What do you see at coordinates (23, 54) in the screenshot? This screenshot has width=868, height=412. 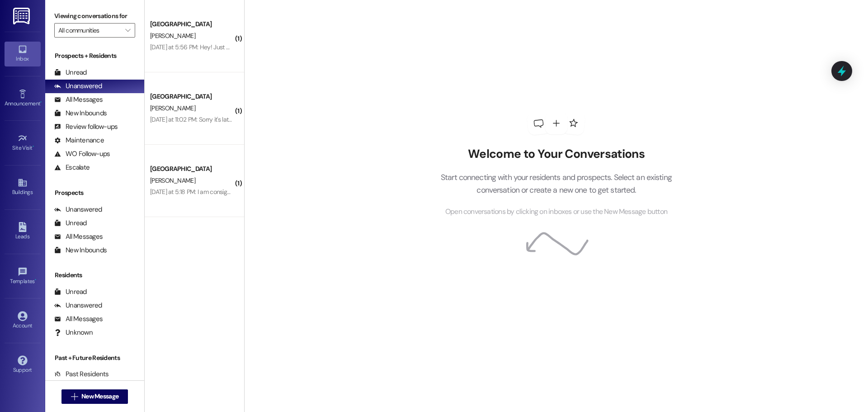 I see `a: Inbox` at bounding box center [23, 54].